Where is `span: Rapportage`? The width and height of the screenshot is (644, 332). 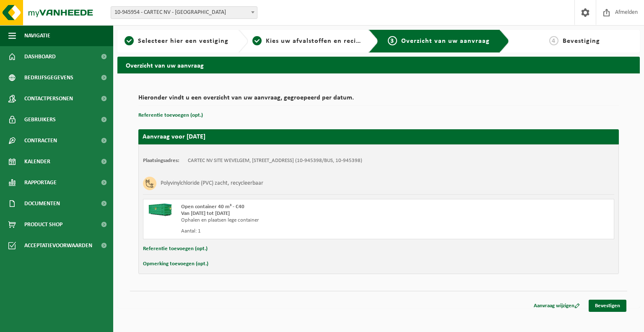
span: Rapportage is located at coordinates (41, 182).